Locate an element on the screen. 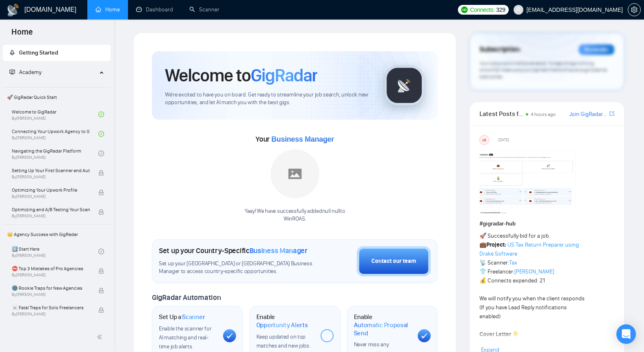  strong: Project: is located at coordinates (496, 244).